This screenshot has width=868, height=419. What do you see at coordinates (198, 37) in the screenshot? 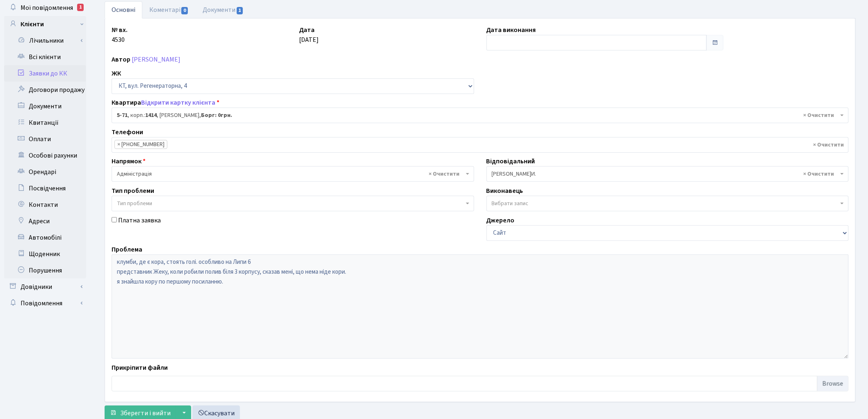
I see `div: 4530` at bounding box center [198, 37].